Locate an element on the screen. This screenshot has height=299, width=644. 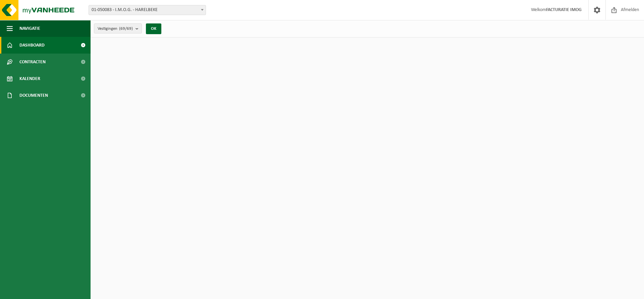
button: Vestigingen(69/69) is located at coordinates (118, 29).